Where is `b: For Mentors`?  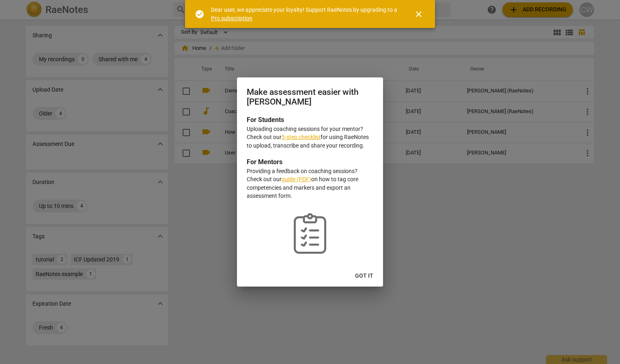 b: For Mentors is located at coordinates (265, 162).